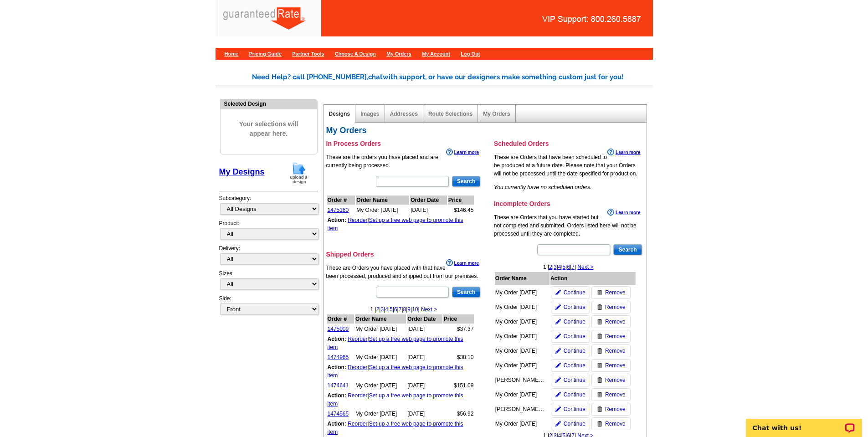  Describe the element at coordinates (436, 54) in the screenshot. I see `a: My Account` at that location.